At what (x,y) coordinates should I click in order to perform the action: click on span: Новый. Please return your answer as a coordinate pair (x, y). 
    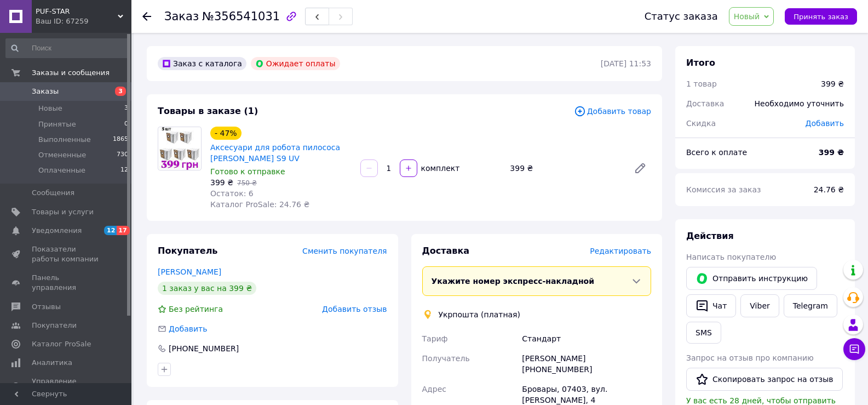
    Looking at the image, I should click on (748, 17).